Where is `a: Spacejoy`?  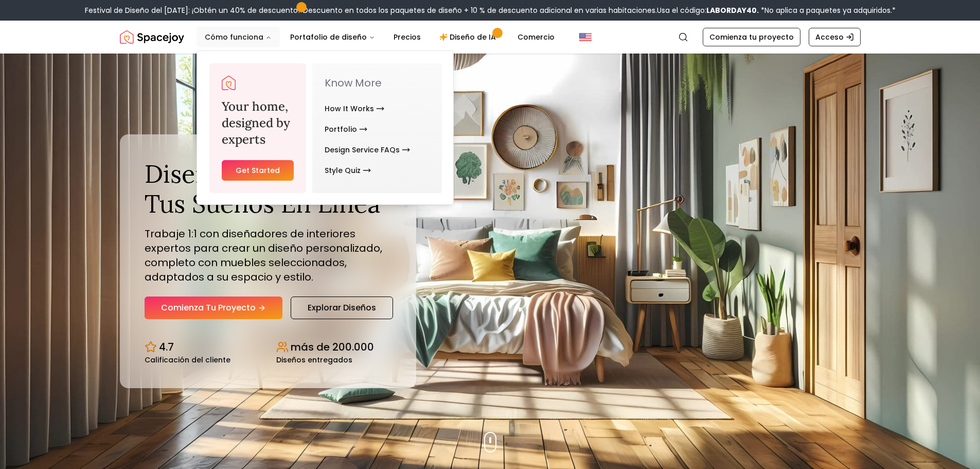 a: Spacejoy is located at coordinates (229, 83).